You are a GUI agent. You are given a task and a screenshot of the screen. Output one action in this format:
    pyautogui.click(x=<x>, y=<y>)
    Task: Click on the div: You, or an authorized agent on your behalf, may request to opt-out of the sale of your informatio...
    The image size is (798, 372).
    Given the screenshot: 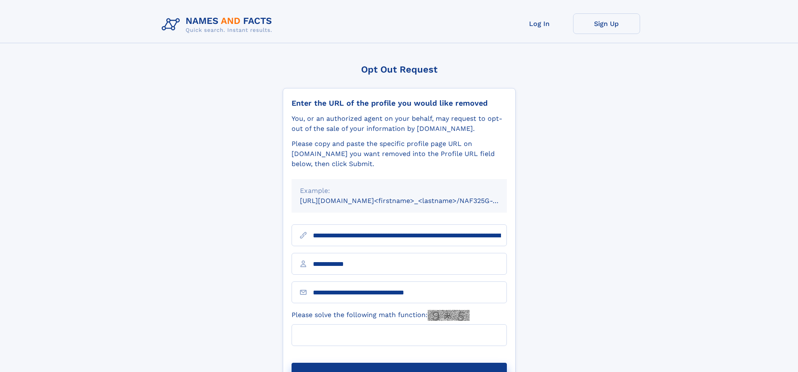 What is the action you would take?
    pyautogui.click(x=399, y=124)
    